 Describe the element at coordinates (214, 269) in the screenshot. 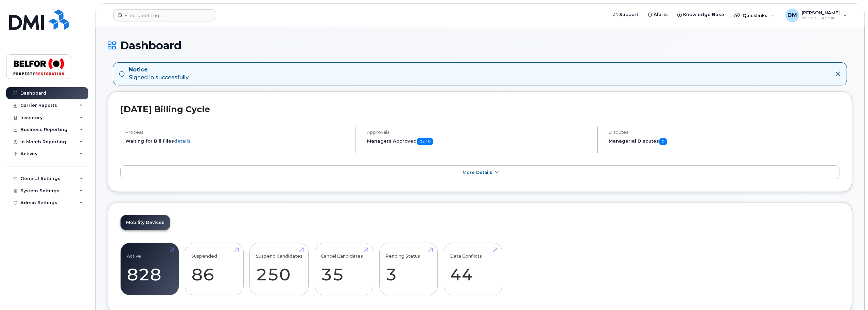

I see `a: Suspended 86` at that location.